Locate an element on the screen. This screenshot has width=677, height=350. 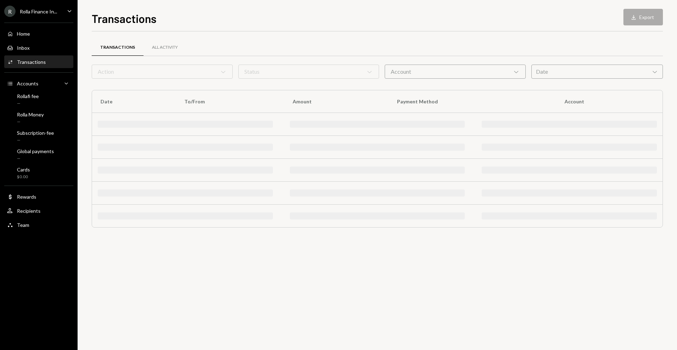
a: Accounts is located at coordinates (39, 83).